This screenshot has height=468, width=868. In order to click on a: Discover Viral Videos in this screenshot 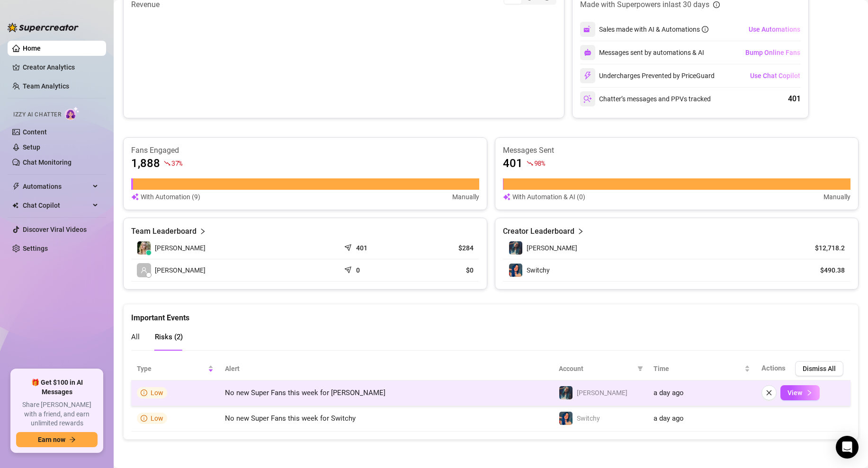, I will do `click(54, 229)`.